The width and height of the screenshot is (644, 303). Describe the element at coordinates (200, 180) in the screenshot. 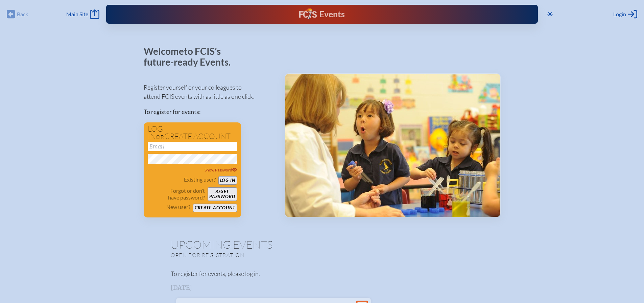

I see `p: Existing user?` at that location.